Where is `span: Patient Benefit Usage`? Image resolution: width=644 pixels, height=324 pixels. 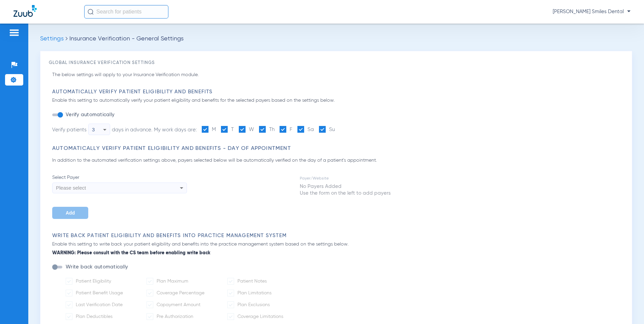
span: Patient Benefit Usage is located at coordinates (100, 293).